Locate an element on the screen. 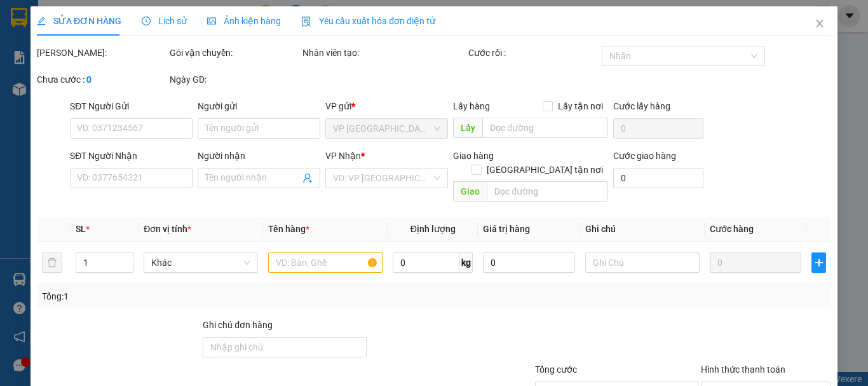  span: close is located at coordinates (820, 23).